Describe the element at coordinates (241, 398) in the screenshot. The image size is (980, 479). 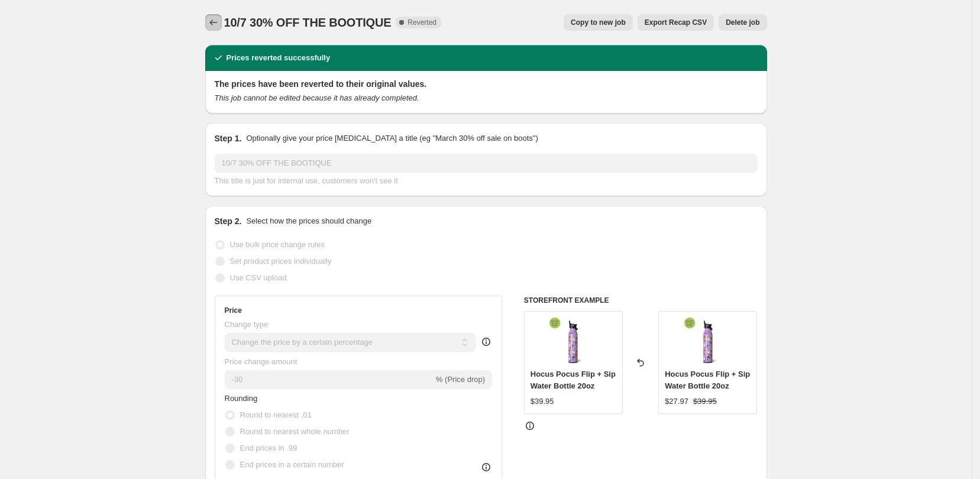
I see `span: Rounding` at that location.